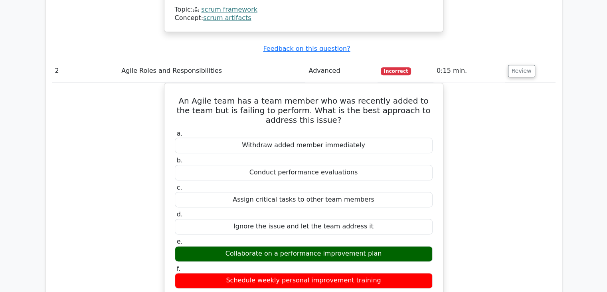 This screenshot has height=292, width=607. Describe the element at coordinates (341, 71) in the screenshot. I see `td: Advanced` at that location.